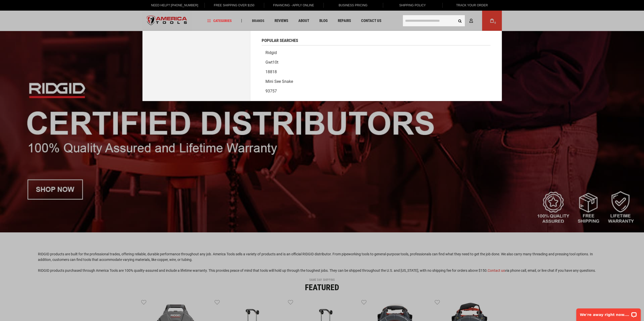 The height and width of the screenshot is (321, 644). Describe the element at coordinates (460, 21) in the screenshot. I see `button: Search` at that location.